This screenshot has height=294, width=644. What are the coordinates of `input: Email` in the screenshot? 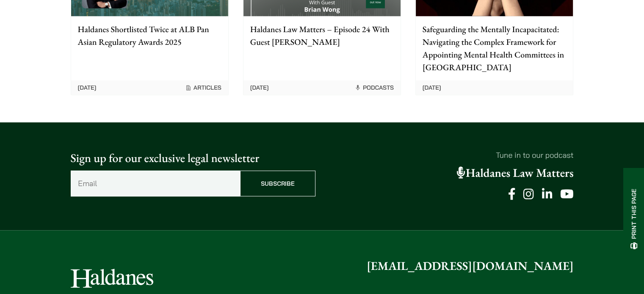 It's located at (155, 183).